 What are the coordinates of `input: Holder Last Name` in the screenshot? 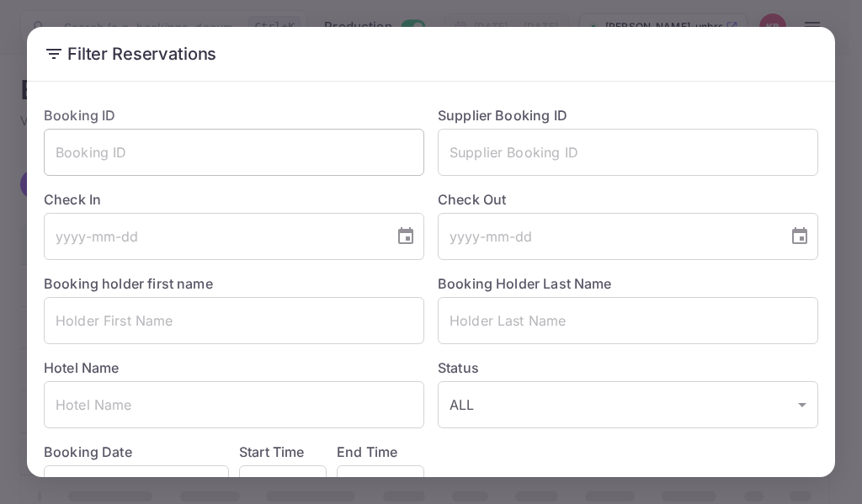 It's located at (628, 320).